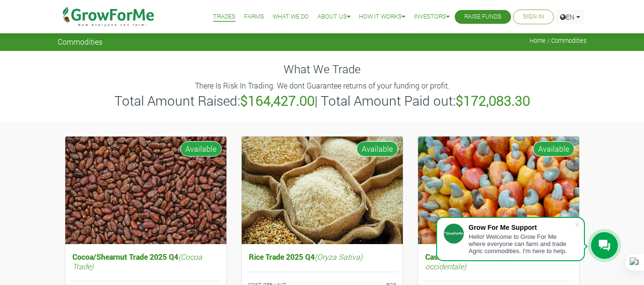 The width and height of the screenshot is (644, 285). Describe the element at coordinates (333, 16) in the screenshot. I see `a: About Us` at that location.